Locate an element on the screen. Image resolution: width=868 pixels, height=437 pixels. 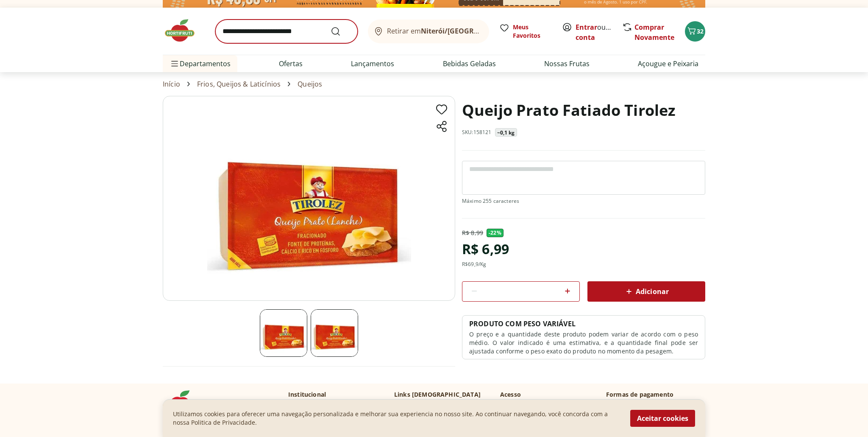
p: SKU: 158121 is located at coordinates (476, 132).